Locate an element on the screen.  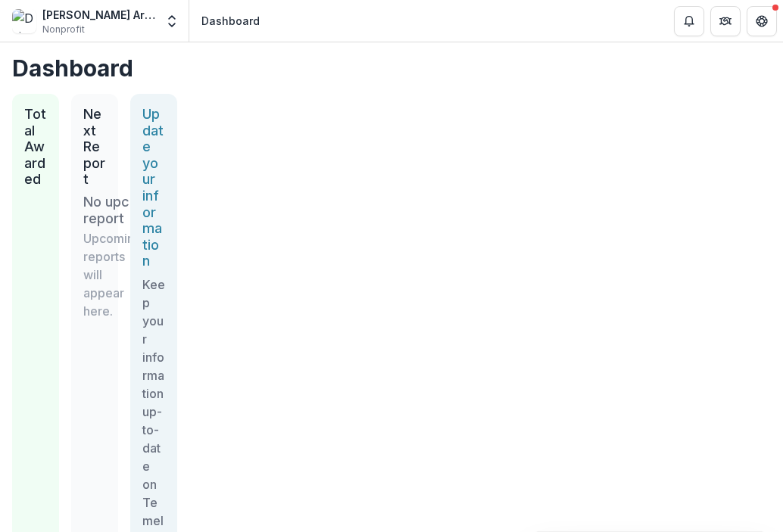
h3: No upcoming report is located at coordinates (140, 210).